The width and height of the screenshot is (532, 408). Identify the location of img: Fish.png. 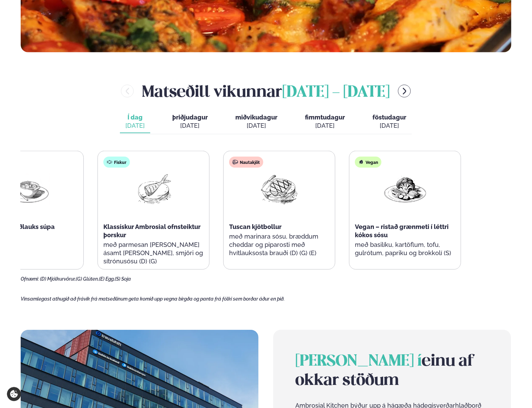
(153, 189).